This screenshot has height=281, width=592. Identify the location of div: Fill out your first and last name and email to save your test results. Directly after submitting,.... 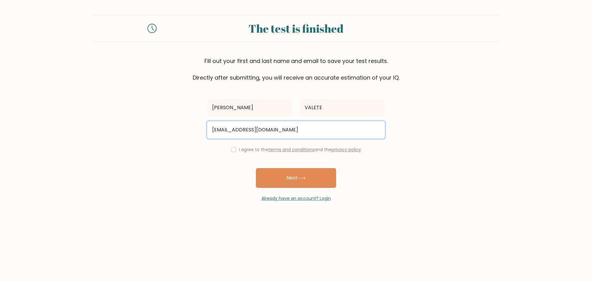
(296, 69).